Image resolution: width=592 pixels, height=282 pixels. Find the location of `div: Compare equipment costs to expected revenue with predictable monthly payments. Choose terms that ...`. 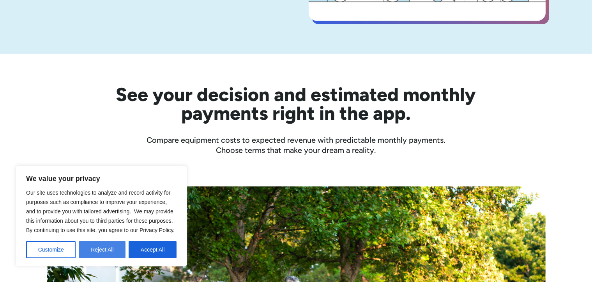

div: Compare equipment costs to expected revenue with predictable monthly payments. Choose terms that ... is located at coordinates (296, 145).